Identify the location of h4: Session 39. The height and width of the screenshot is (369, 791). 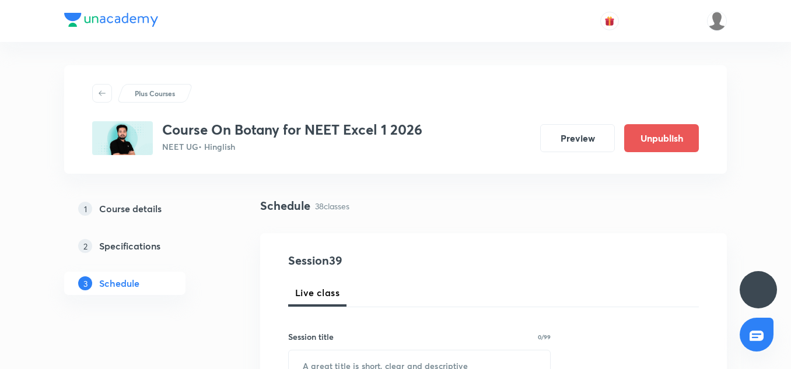
(394, 261).